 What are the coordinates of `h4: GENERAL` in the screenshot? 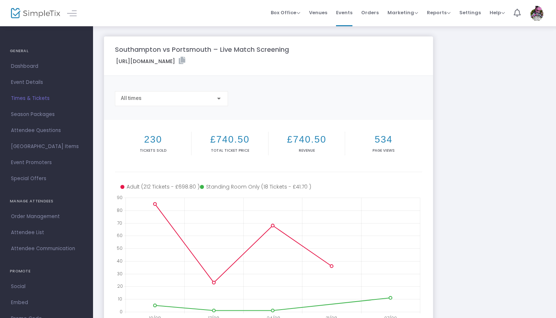 It's located at (46, 51).